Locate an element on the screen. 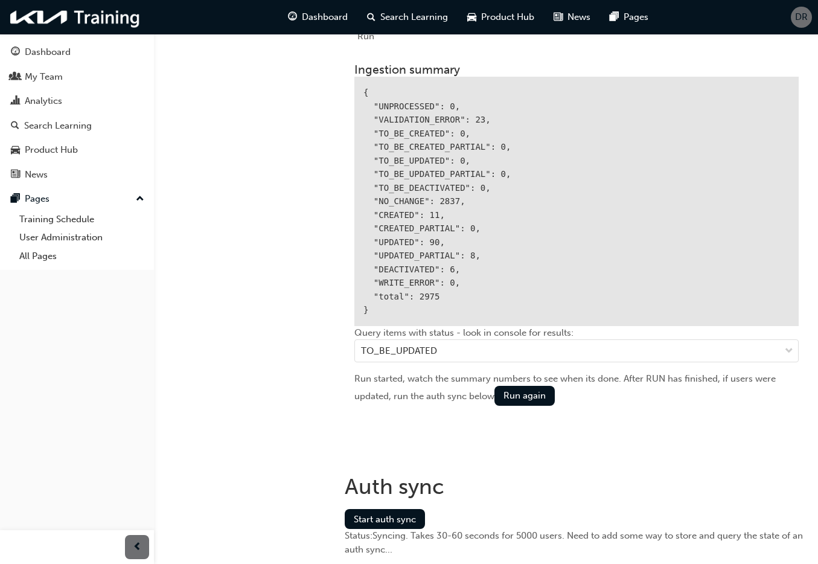 Image resolution: width=818 pixels, height=564 pixels. button: Run again is located at coordinates (525, 395).